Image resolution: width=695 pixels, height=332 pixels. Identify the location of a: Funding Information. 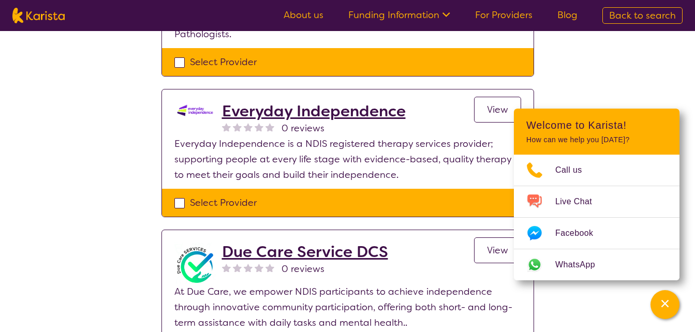
(399, 15).